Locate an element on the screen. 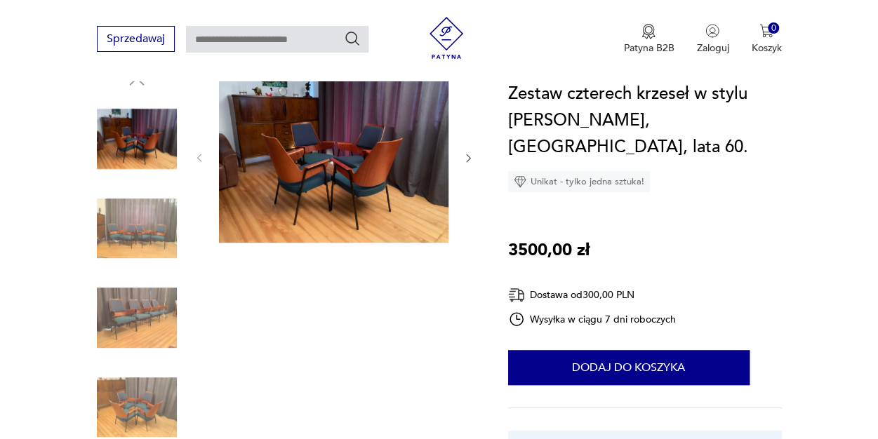 Image resolution: width=878 pixels, height=439 pixels. div: Unikat - tylko jedna sztuka! is located at coordinates (579, 182).